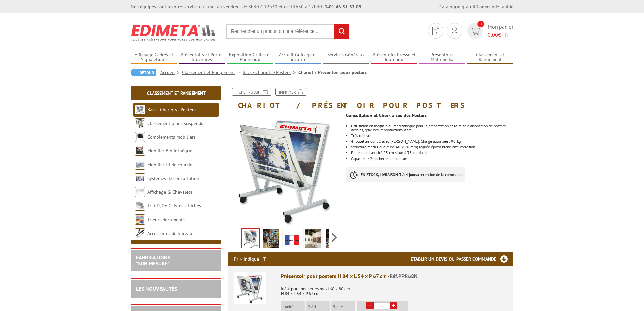 The width and height of the screenshot is (644, 311). I want to click on li: Utilisation en magasin ou médiathèque pour la présentation et la mise à disposition de posters, d..., so click(432, 128).